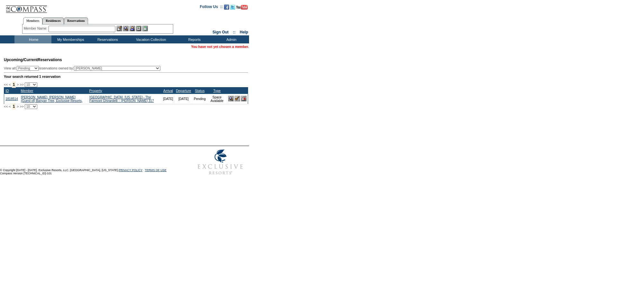  What do you see at coordinates (183, 91) in the screenshot?
I see `a: Departure` at bounding box center [183, 91].